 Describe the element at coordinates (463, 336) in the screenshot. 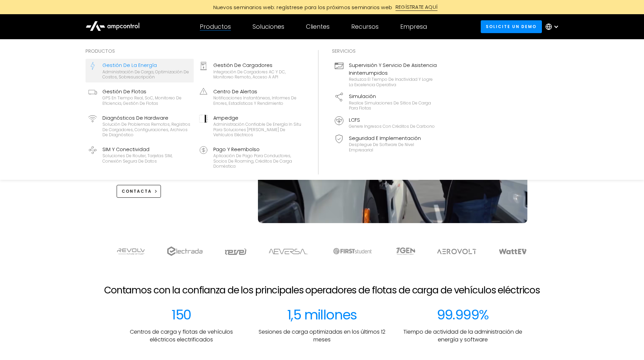

I see `p: Tiempo de actividad de la administración de energía y software` at that location.